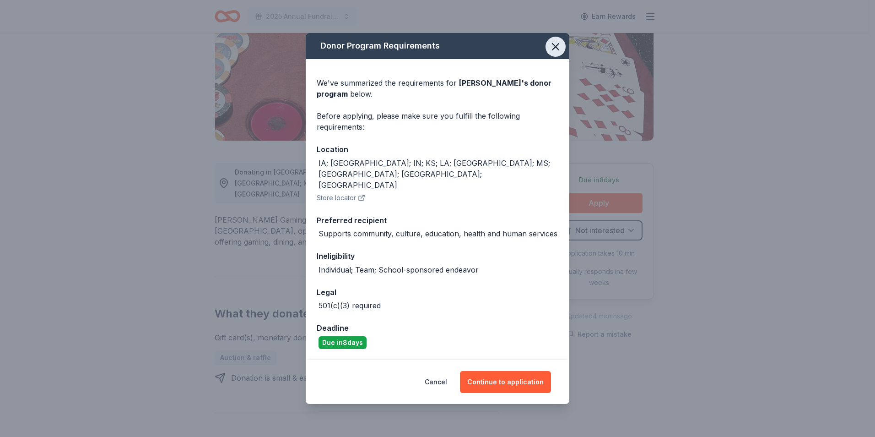  Describe the element at coordinates (505, 382) in the screenshot. I see `button: Continue to application` at that location.